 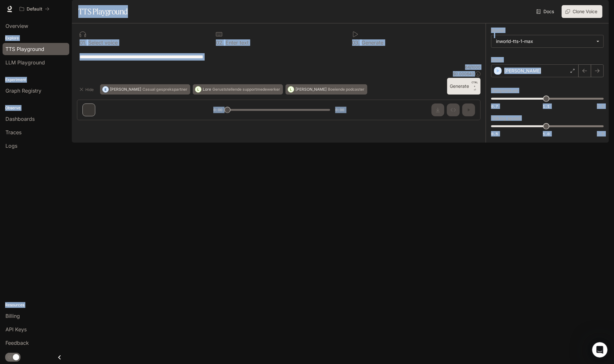 What do you see at coordinates (236, 42) in the screenshot?
I see `p: Enter text` at bounding box center [236, 42].